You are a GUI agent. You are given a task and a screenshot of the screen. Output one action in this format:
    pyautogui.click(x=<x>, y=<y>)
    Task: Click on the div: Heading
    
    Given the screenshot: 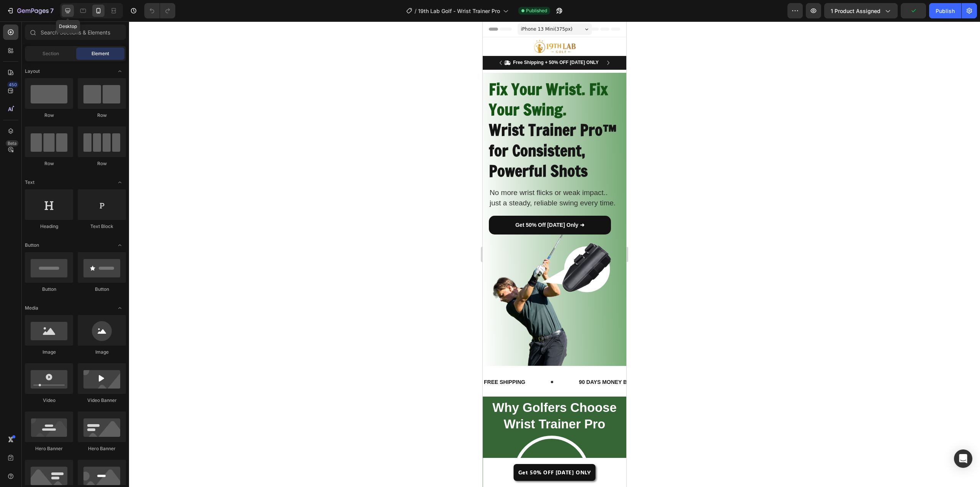 What is the action you would take?
    pyautogui.click(x=49, y=226)
    